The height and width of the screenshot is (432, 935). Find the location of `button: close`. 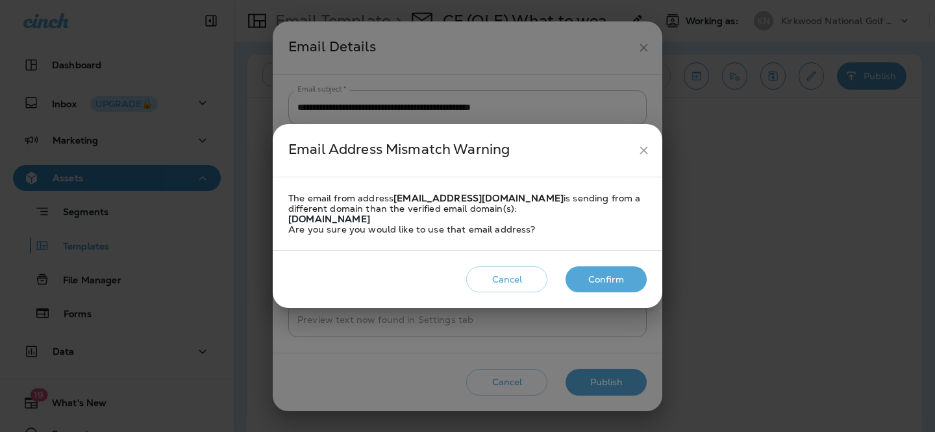

button: close is located at coordinates (643, 150).